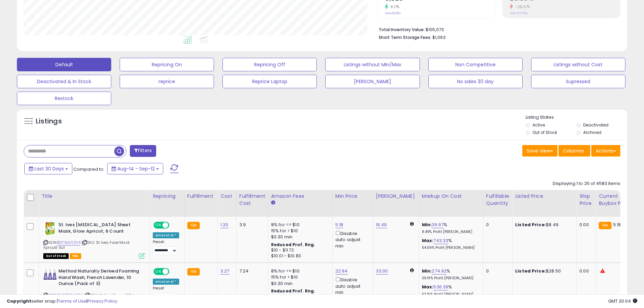 This screenshot has height=308, width=644. Describe the element at coordinates (225, 271) in the screenshot. I see `a: 3.27` at that location.